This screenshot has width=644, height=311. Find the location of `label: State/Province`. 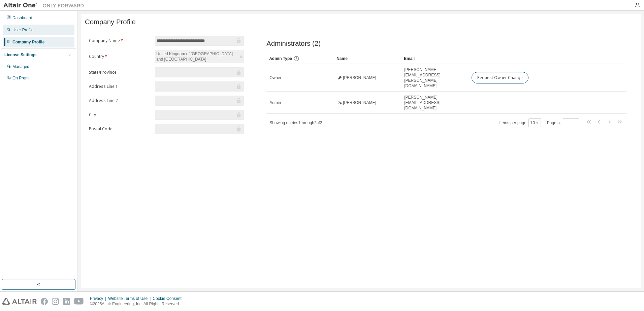

label: State/Province is located at coordinates (120, 72).